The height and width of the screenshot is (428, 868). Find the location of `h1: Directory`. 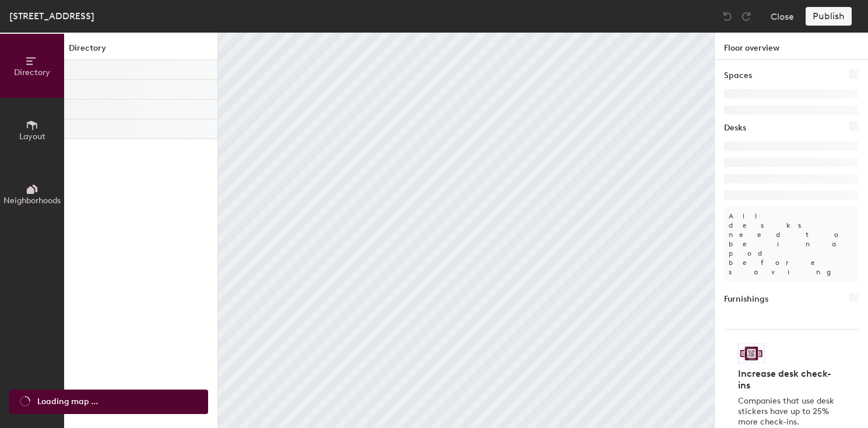

h1: Directory is located at coordinates (141, 51).